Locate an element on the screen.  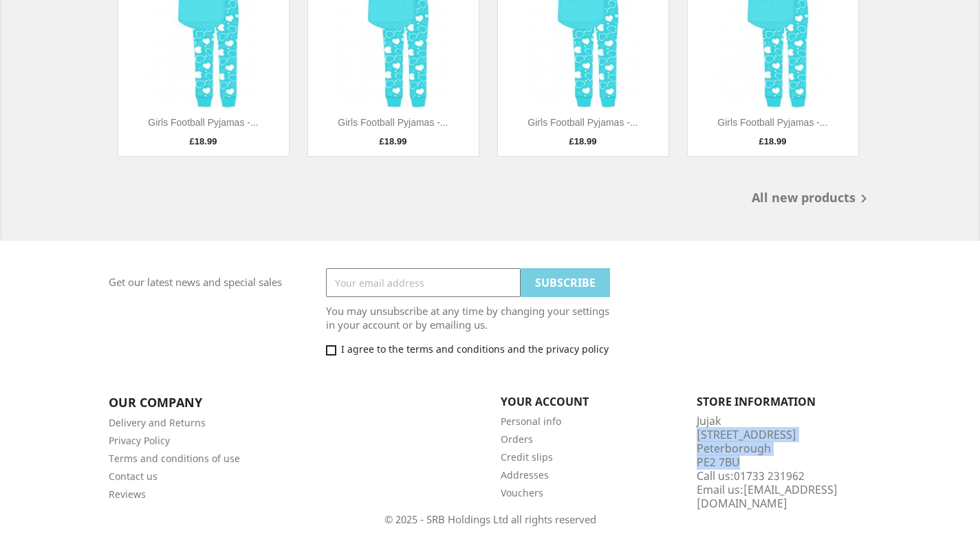
p: Our company is located at coordinates (196, 403).